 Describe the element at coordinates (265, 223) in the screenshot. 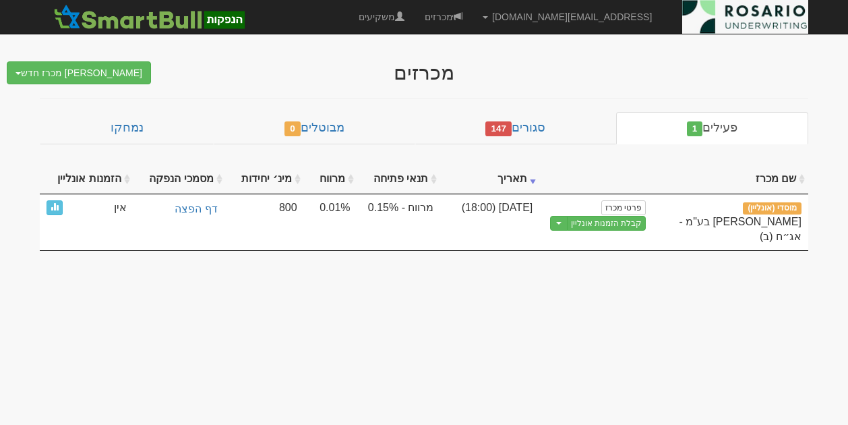

I see `td: 800` at that location.